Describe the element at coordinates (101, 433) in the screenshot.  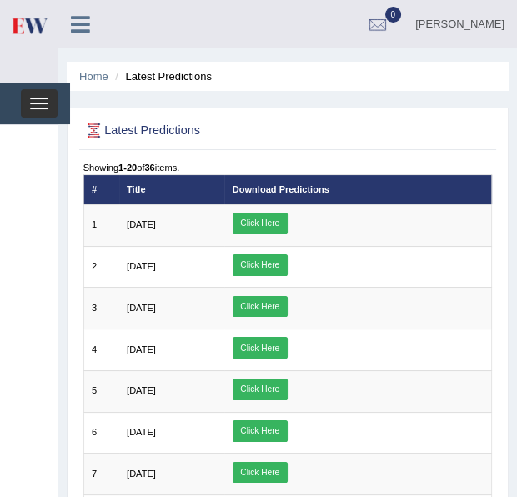
I see `td: 6` at that location.